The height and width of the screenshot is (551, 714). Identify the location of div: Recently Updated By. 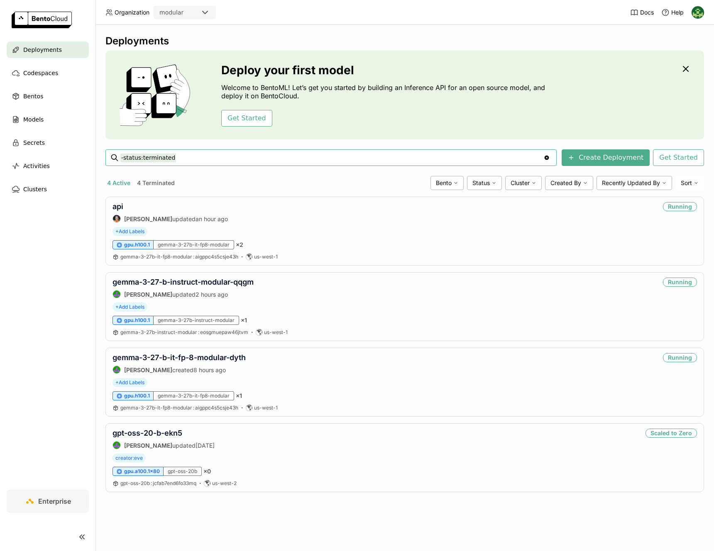
(634, 183).